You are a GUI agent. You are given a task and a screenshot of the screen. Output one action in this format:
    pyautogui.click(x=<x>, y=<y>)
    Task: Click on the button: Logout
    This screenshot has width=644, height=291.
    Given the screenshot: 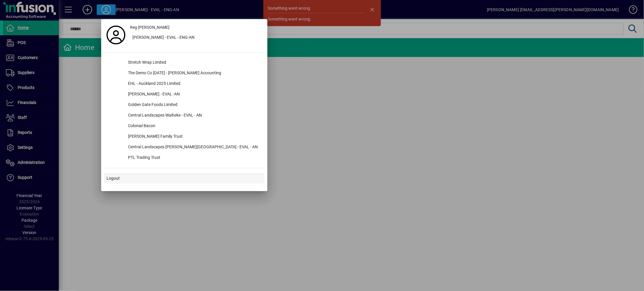 What is the action you would take?
    pyautogui.click(x=184, y=179)
    